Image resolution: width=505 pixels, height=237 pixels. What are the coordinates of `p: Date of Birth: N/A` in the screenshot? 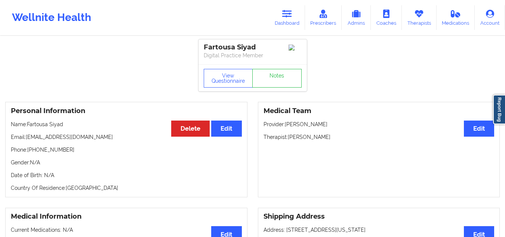 It's located at (126, 175).